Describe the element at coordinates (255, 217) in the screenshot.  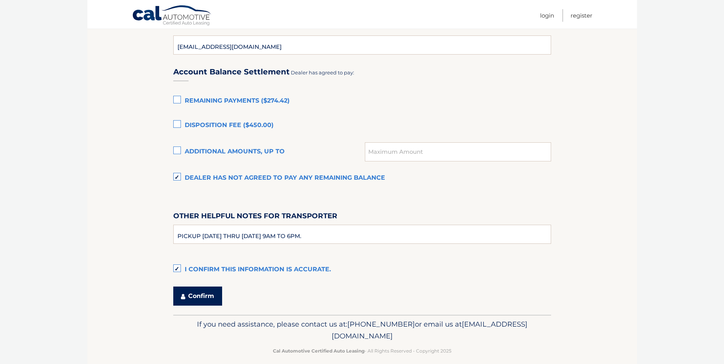
I see `label: Other helpful notes for transporter` at that location.